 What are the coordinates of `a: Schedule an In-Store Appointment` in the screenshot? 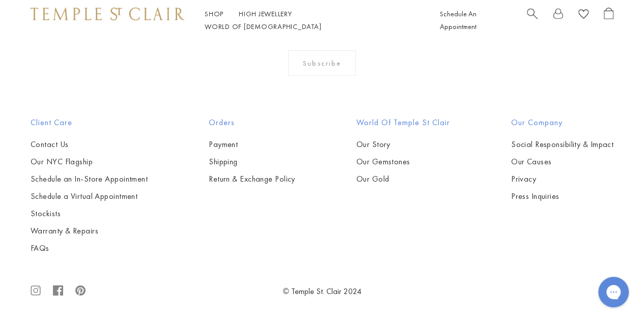 It's located at (89, 179).